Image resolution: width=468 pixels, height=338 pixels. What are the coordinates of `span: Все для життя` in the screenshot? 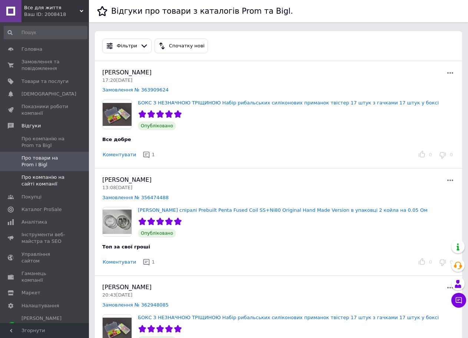 It's located at (52, 8).